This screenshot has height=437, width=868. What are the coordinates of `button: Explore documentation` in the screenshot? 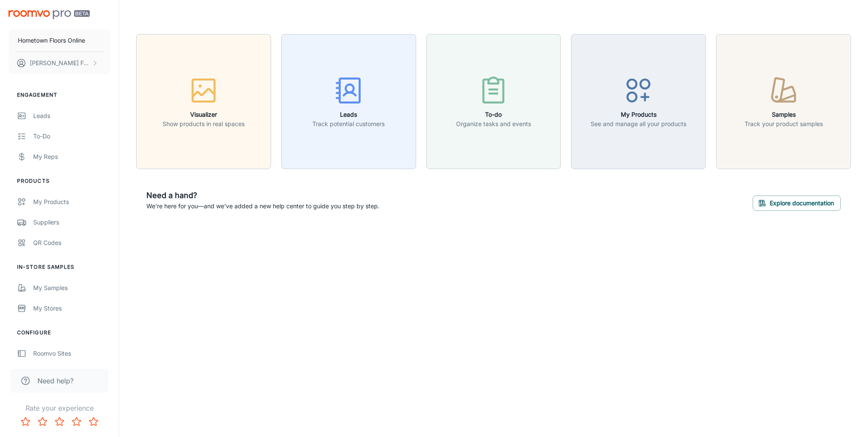 It's located at (797, 203).